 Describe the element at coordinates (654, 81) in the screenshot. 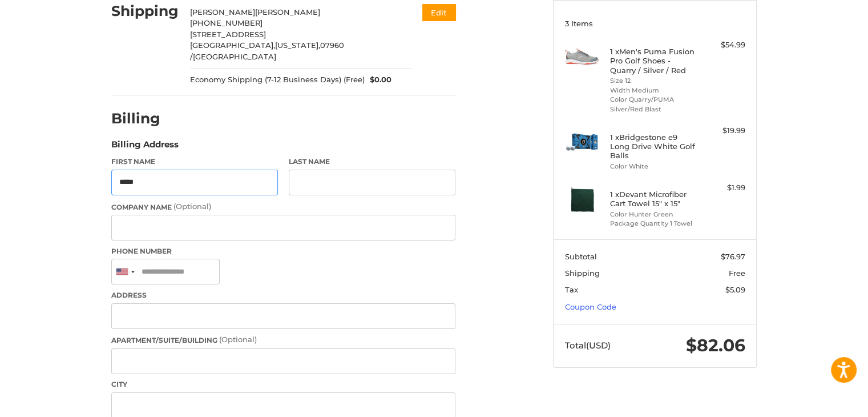

I see `li: Size 12` at that location.